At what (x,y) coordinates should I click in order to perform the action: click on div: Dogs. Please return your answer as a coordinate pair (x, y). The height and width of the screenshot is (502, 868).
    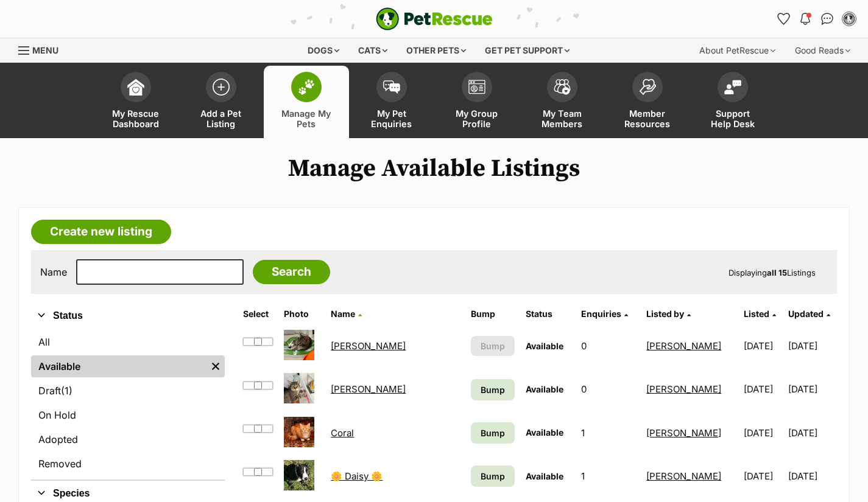
    Looking at the image, I should click on (324, 51).